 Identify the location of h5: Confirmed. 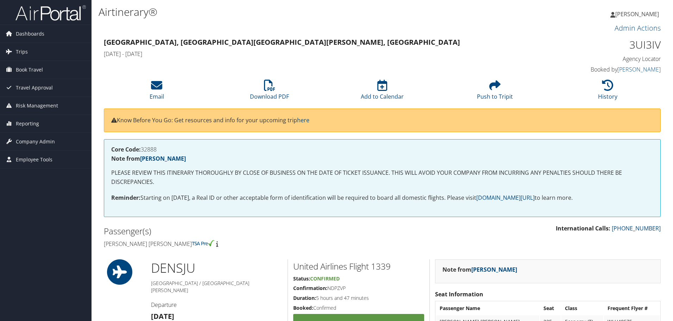
(359, 308).